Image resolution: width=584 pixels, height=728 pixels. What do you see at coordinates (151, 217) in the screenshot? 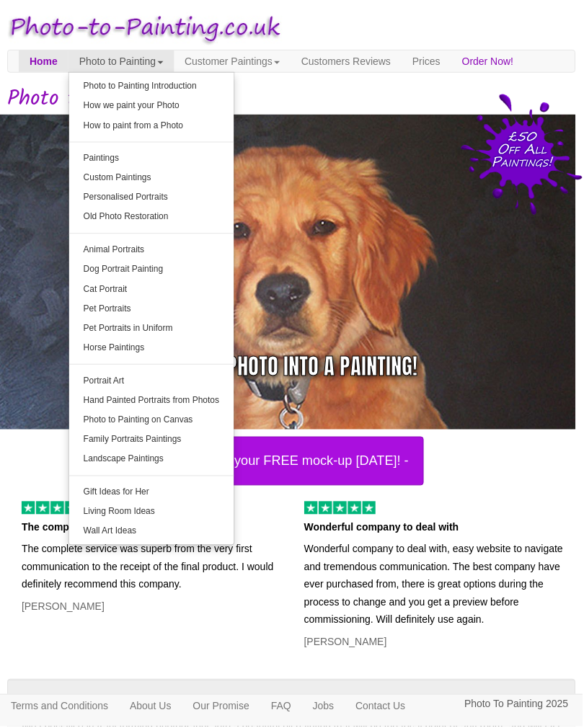
I see `a: Old Photo Restoration` at bounding box center [151, 217].